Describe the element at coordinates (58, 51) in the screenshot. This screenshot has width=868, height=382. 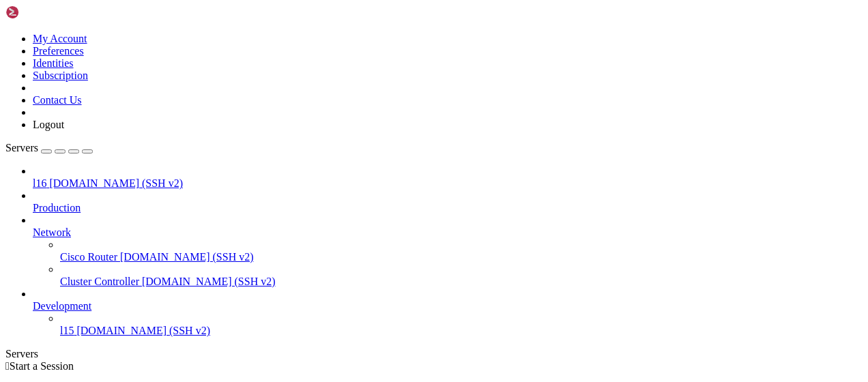
I see `a: Preferences` at that location.